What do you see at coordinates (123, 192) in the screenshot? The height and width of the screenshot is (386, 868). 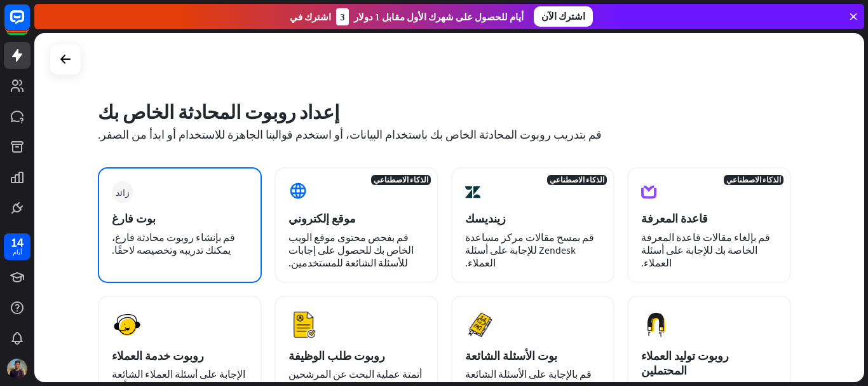 I see `font: زائد` at bounding box center [123, 192].